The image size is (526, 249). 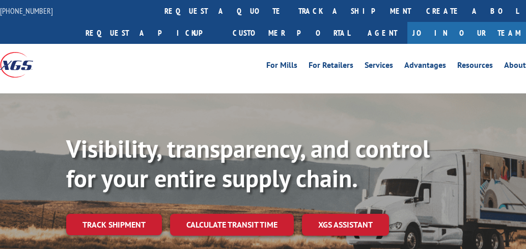 What do you see at coordinates (331, 67) in the screenshot?
I see `a: For Retailers` at bounding box center [331, 67].